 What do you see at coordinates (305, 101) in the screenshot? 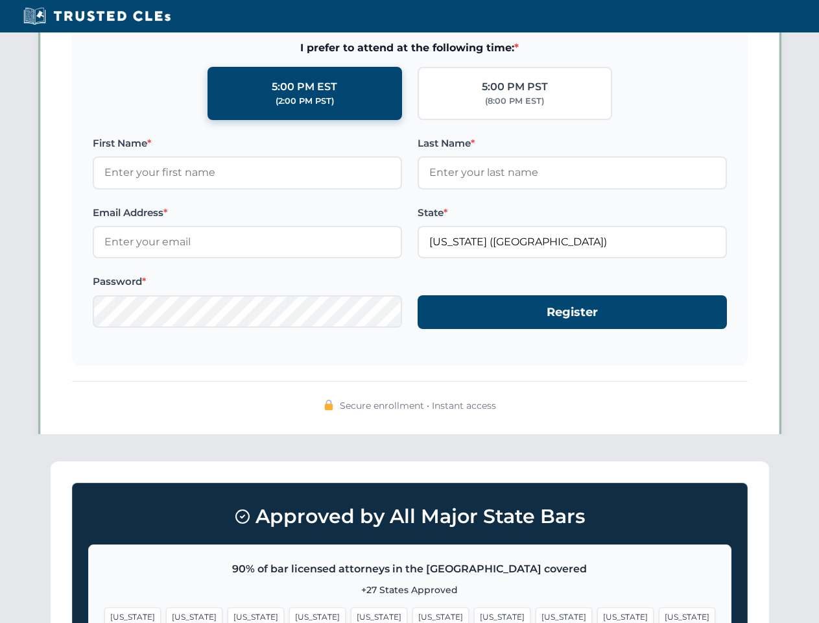
I see `div: (2:00 PM PST)` at bounding box center [305, 101].